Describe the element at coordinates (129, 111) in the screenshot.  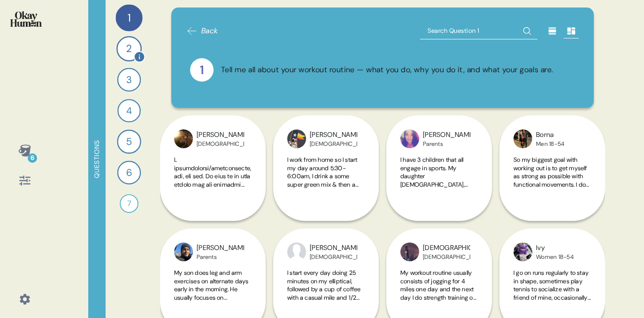
I see `div: 4` at that location.